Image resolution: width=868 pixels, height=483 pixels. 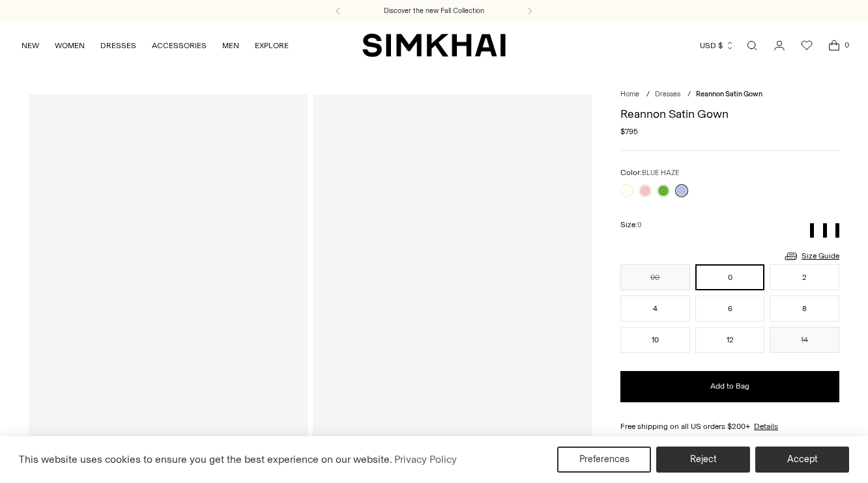 What do you see at coordinates (70, 46) in the screenshot?
I see `a: WOMEN` at bounding box center [70, 46].